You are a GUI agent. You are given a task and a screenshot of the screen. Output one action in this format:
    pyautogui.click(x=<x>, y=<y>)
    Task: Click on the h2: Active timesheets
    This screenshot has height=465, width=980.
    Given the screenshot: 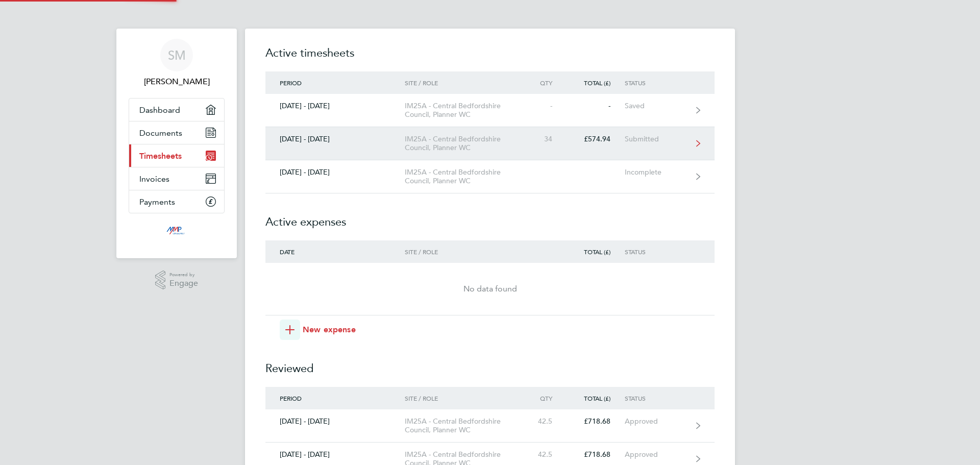 What is the action you would take?
    pyautogui.click(x=490, y=58)
    